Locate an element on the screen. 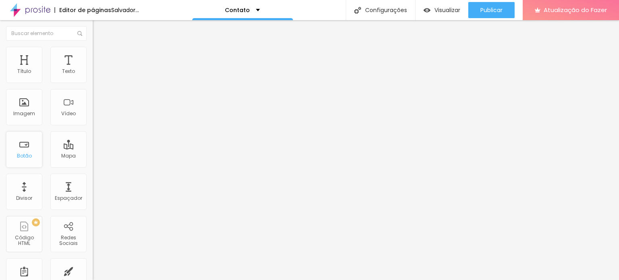 This screenshot has width=619, height=280. font: Contato is located at coordinates (237, 10).